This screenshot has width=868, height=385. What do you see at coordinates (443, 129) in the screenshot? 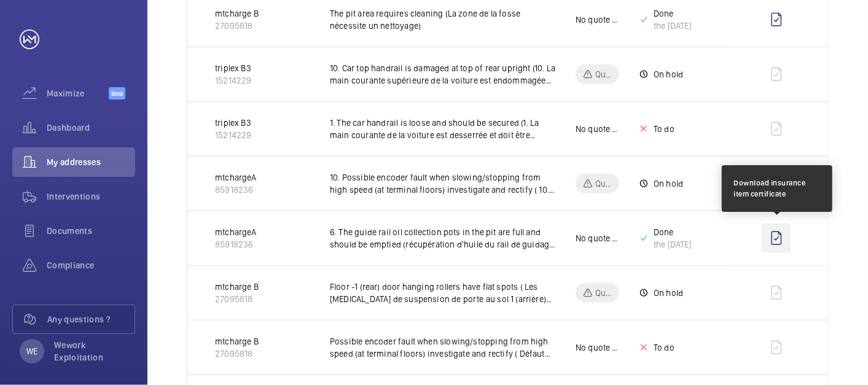
I see `p: 1. The car handrail is loose and should be secured (1. La main courante de la voiture est desserr...` at bounding box center [443, 129].